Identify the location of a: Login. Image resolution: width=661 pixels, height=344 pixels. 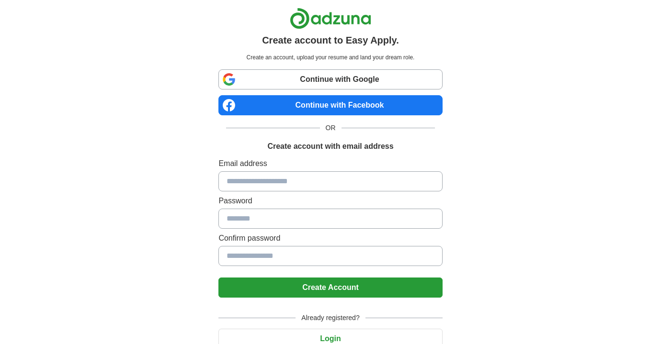
(330, 339).